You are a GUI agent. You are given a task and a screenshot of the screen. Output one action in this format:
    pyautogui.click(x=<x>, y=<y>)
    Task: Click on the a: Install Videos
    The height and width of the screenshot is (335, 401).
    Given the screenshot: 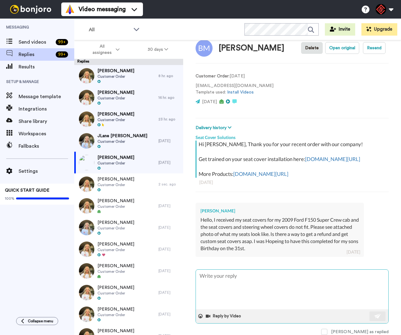 What is the action you would take?
    pyautogui.click(x=240, y=92)
    